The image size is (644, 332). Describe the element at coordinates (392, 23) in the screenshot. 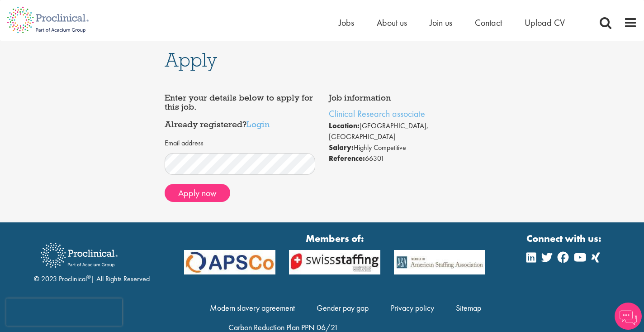

I see `a: About us` at that location.